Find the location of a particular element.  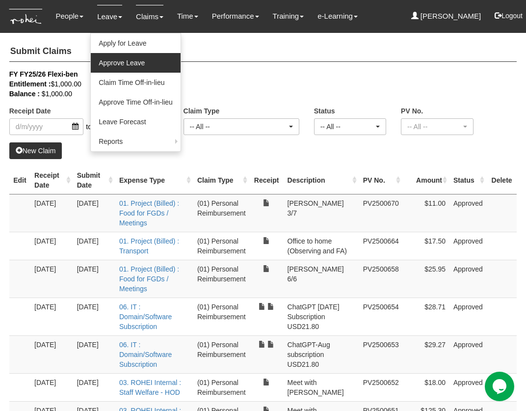

a: People is located at coordinates (69, 16).